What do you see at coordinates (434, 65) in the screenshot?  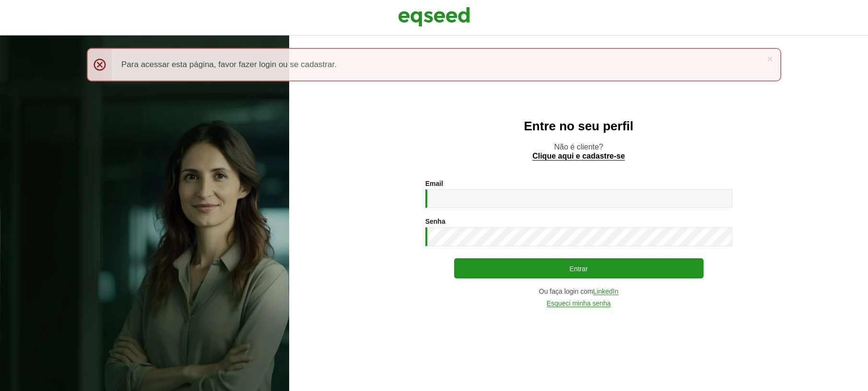 I see `div: Para acessar esta página, favor fazer login ou se cadastrar.` at bounding box center [434, 65].